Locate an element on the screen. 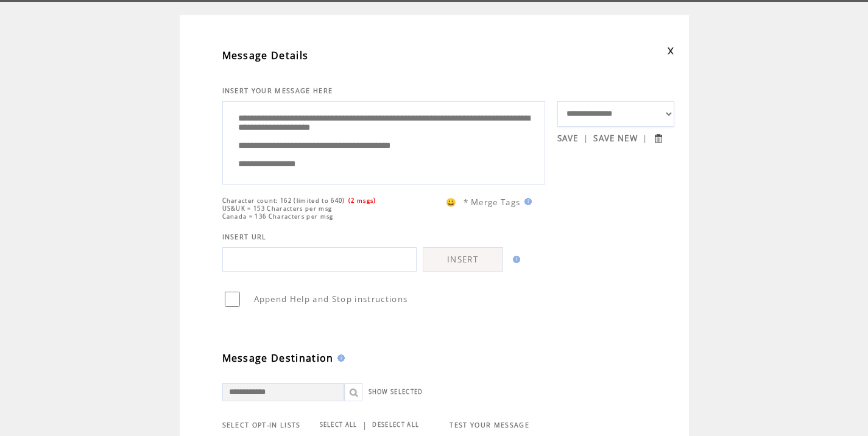 The height and width of the screenshot is (436, 868). span: US&UK = 153 Characters per msg is located at coordinates (277, 208).